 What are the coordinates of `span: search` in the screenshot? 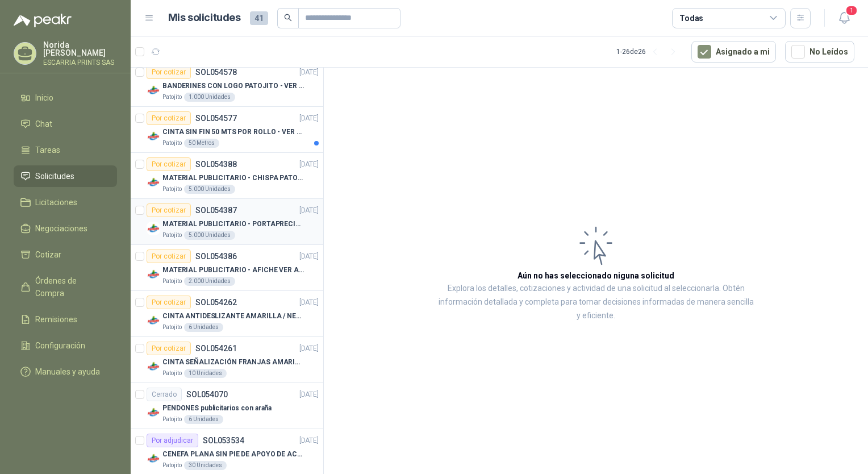 It's located at (288, 18).